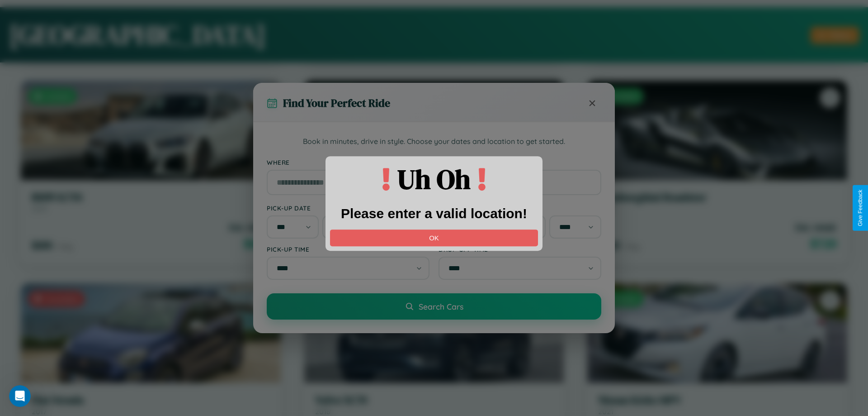 The height and width of the screenshot is (416, 868). What do you see at coordinates (337, 103) in the screenshot?
I see `h3: Find Your Perfect Ride` at bounding box center [337, 103].